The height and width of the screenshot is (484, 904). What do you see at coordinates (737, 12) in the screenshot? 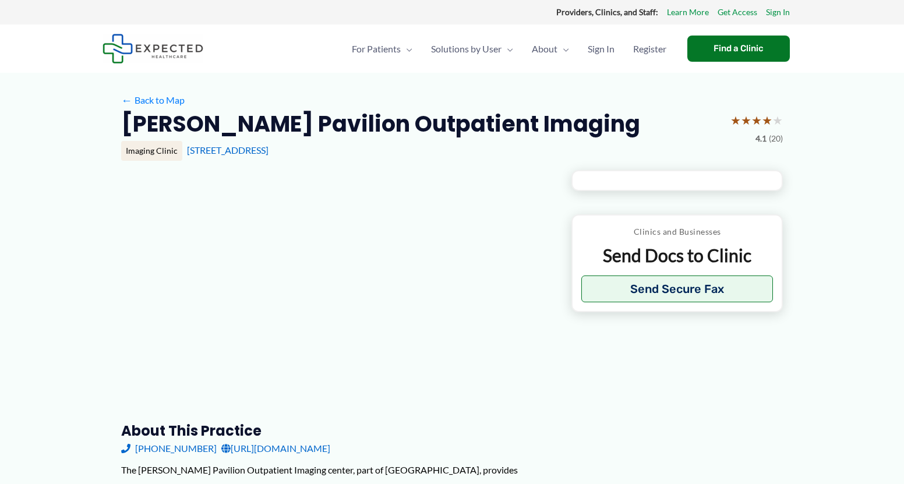
I see `a: Get Access` at bounding box center [737, 12].